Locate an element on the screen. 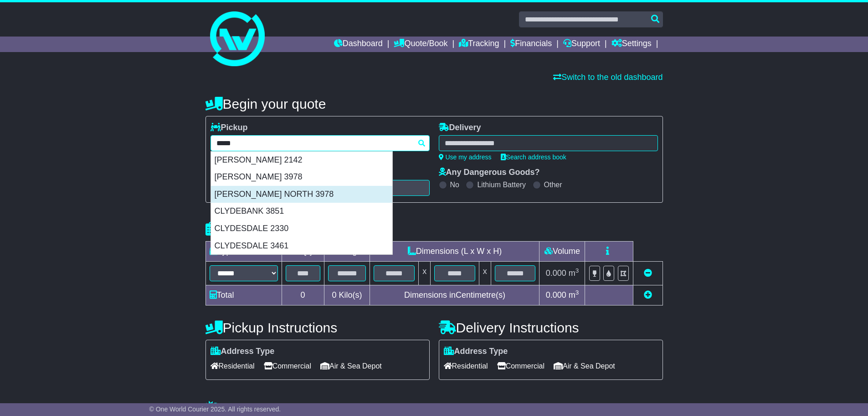 The image size is (868, 416). td: Dimensions in Centimetre(s) is located at coordinates (455, 295).